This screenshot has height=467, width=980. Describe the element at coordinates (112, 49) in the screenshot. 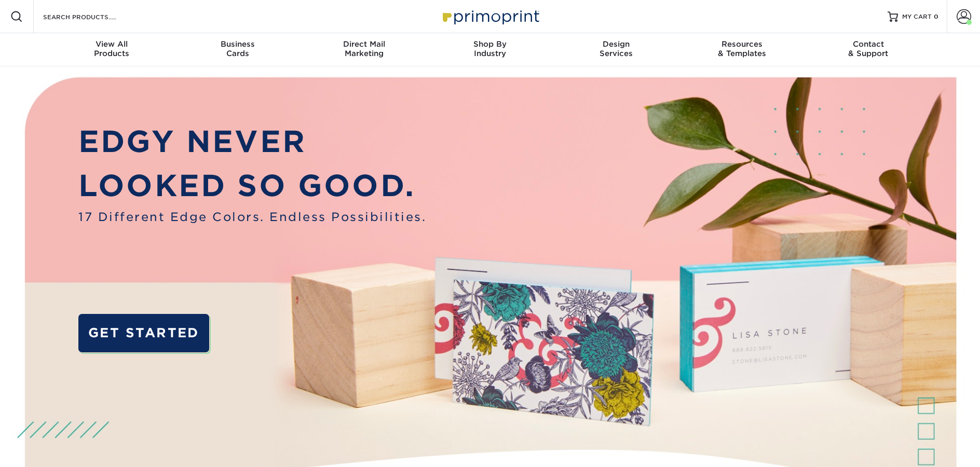

I see `div: Products` at that location.